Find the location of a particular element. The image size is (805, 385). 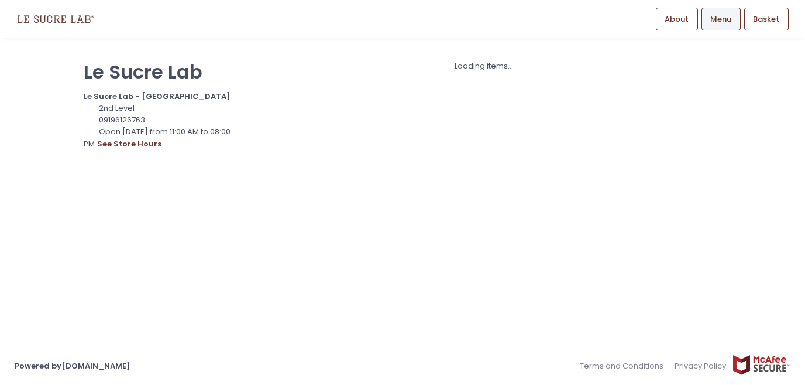

div: 2nd Level is located at coordinates (158, 108).